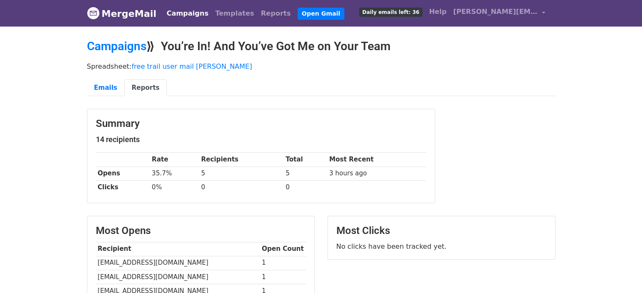 The width and height of the screenshot is (642, 293). Describe the element at coordinates (441, 231) in the screenshot. I see `h3: Most Clicks` at that location.